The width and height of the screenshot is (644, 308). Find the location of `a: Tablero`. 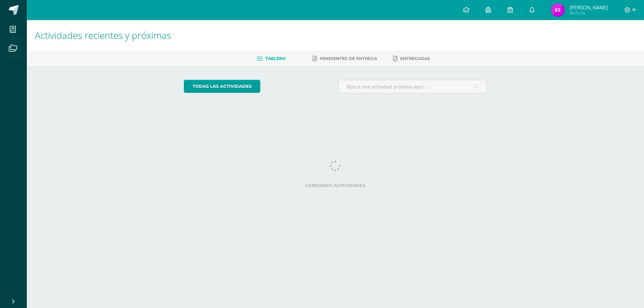

a: Tablero is located at coordinates (271, 59).